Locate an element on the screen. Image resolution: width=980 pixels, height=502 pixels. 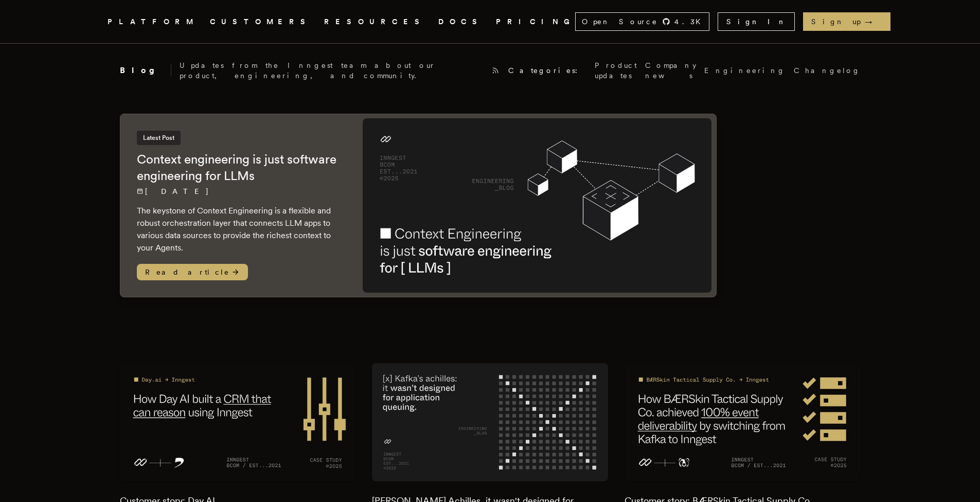
a: Company news is located at coordinates (671, 70).